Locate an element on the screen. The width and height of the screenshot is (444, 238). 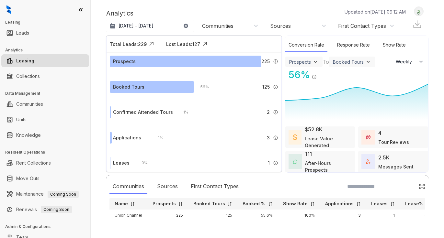
span: 225 is located at coordinates (265, 61).